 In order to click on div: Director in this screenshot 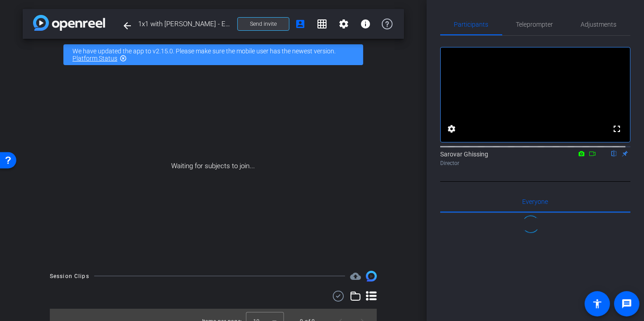, I will do `click(535, 163)`.